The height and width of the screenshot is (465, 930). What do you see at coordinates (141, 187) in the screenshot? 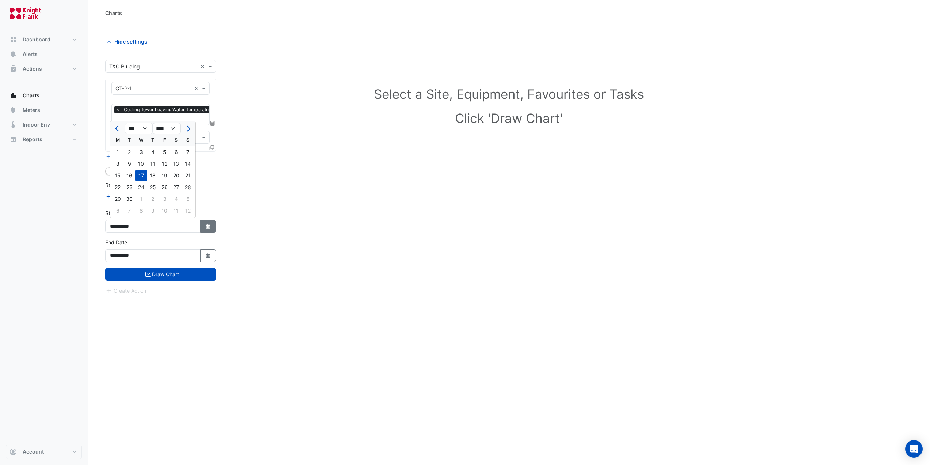
I see `div: 24` at bounding box center [141, 187].